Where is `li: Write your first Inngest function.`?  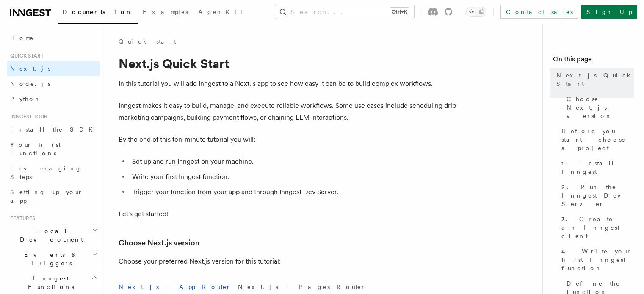 li: Write your first Inngest function. is located at coordinates (294, 177).